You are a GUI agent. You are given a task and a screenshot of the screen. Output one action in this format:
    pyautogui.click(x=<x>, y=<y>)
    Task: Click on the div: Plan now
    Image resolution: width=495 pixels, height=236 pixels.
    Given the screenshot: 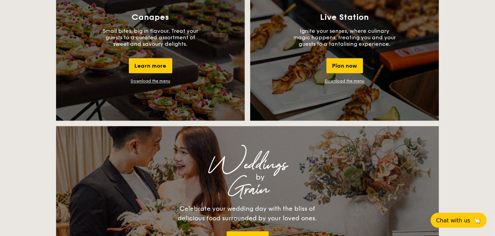 What is the action you would take?
    pyautogui.click(x=345, y=66)
    